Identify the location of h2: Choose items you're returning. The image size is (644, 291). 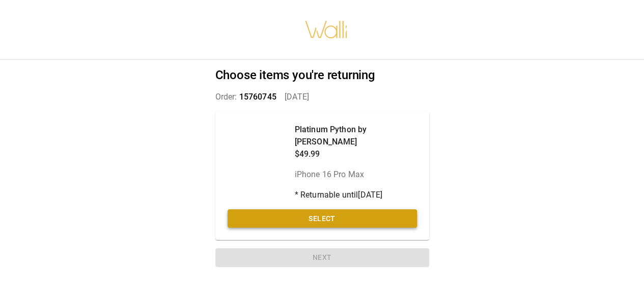
(322, 75).